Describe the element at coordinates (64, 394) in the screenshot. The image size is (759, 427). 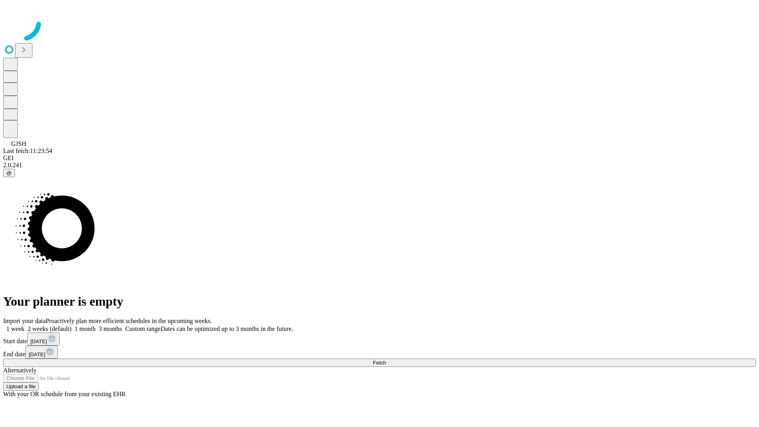
I see `span: With your OR schedule from your existing EHR` at that location.